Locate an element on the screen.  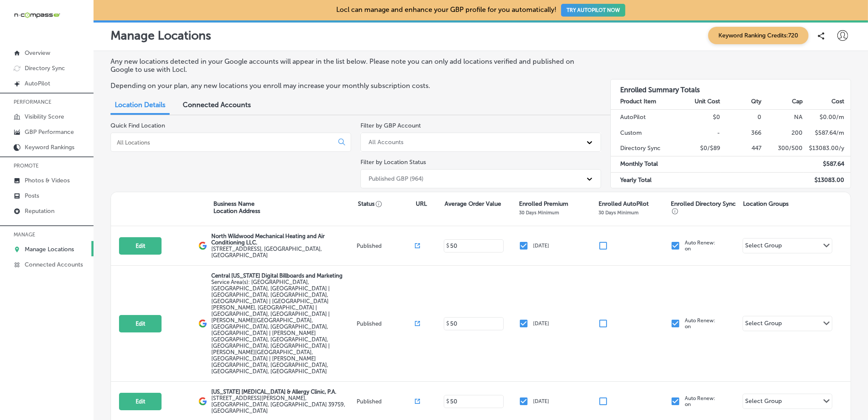
td: $ 13083.00 is located at coordinates (826, 180).